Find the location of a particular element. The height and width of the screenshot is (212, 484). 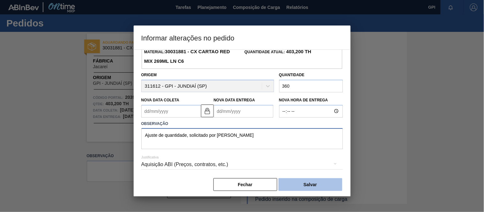

button: Fechar is located at coordinates (245, 185).